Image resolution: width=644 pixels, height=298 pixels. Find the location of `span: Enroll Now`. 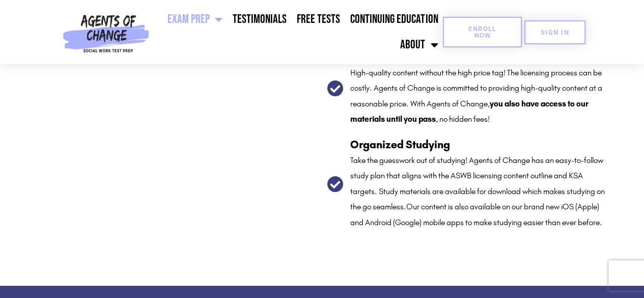

span: Enroll Now is located at coordinates (482, 32).